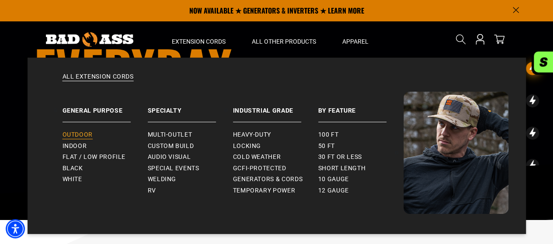 The height and width of the screenshot is (244, 553). I want to click on span: Indoor, so click(75, 147).